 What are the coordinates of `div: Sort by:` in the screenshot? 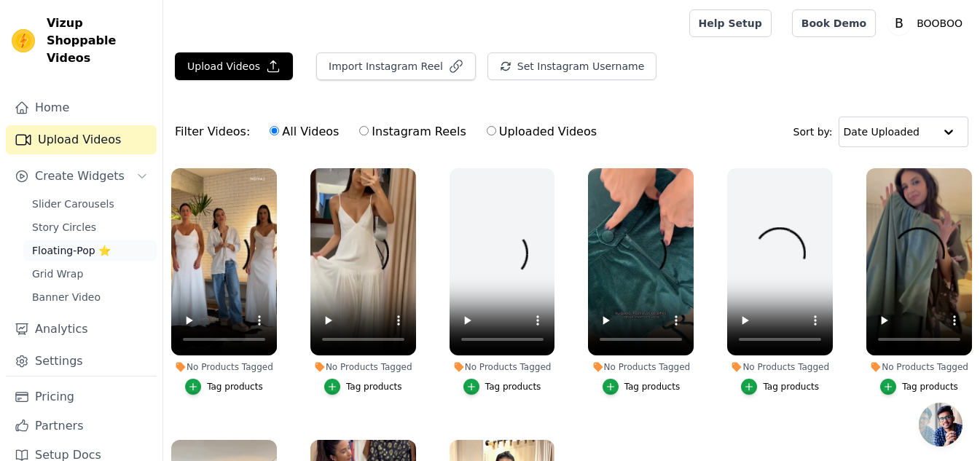 It's located at (880, 132).